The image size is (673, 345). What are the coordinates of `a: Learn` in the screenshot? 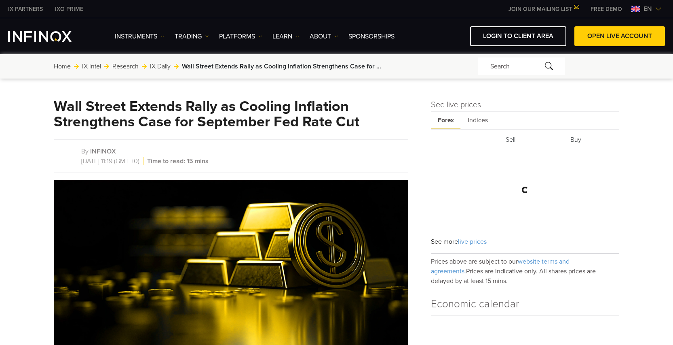 It's located at (286, 36).